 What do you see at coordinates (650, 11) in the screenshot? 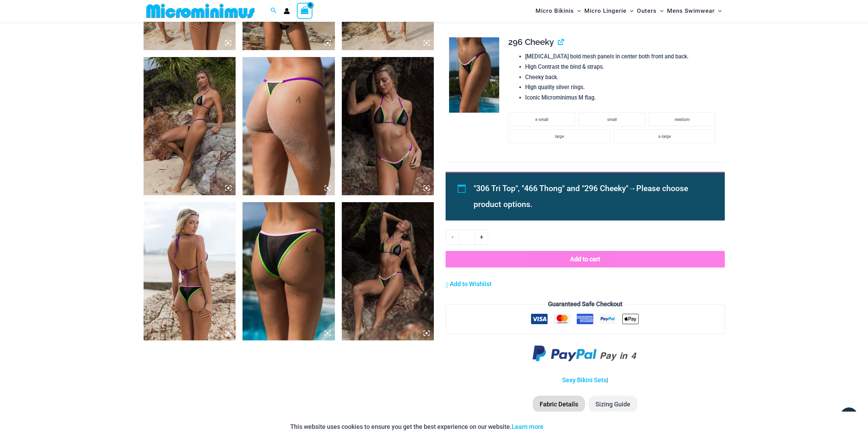
I see `a: OutersMenu ToggleMenu Toggle` at bounding box center [650, 11].